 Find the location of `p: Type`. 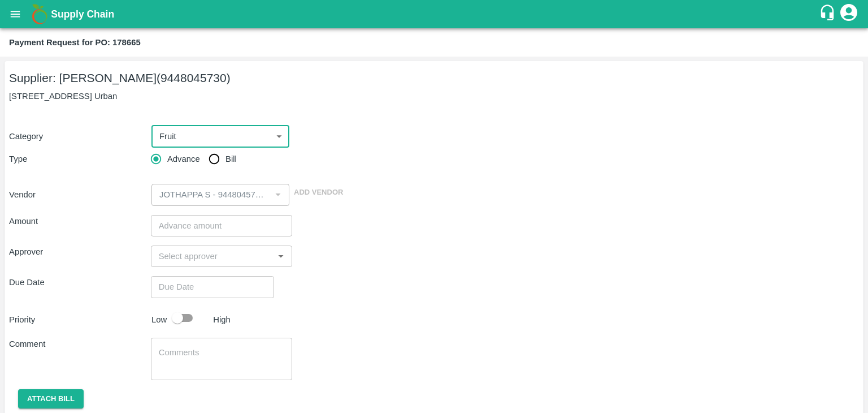

p: Type is located at coordinates (80, 159).